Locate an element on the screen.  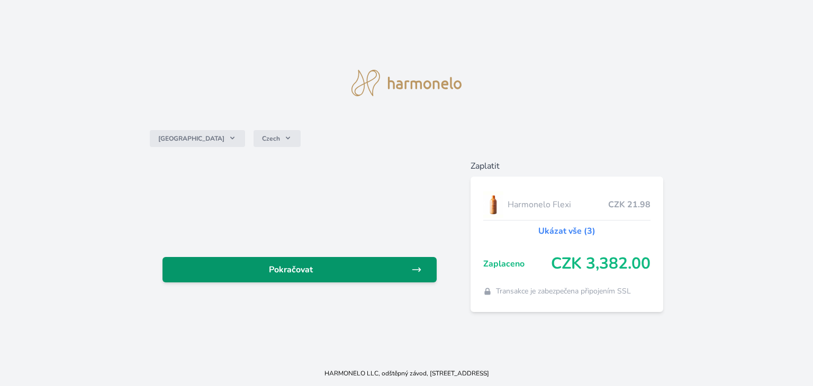
img: CLEAN_FLEXI_se_stinem_x-hi_(1)-lo.jpg is located at coordinates (493, 205).